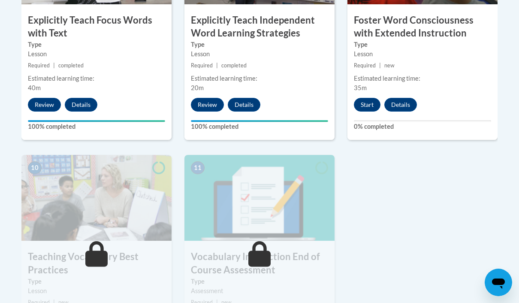  I want to click on span: 10, so click(35, 168).